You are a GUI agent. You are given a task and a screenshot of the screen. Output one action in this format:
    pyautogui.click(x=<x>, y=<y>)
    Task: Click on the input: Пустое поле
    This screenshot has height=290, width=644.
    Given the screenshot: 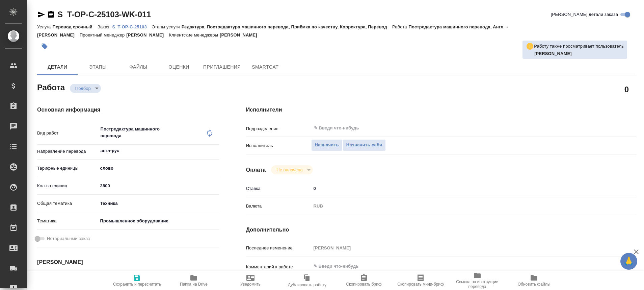 What is the action you would take?
    pyautogui.click(x=457, y=248)
    